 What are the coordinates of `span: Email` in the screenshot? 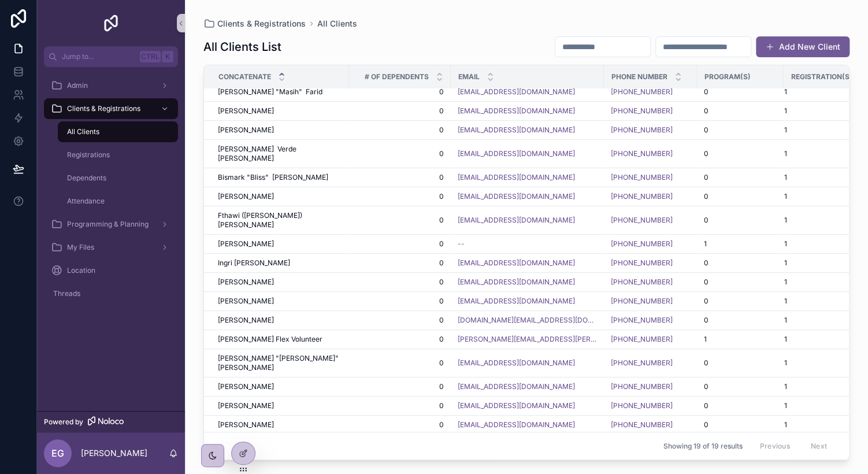 It's located at (469, 77).